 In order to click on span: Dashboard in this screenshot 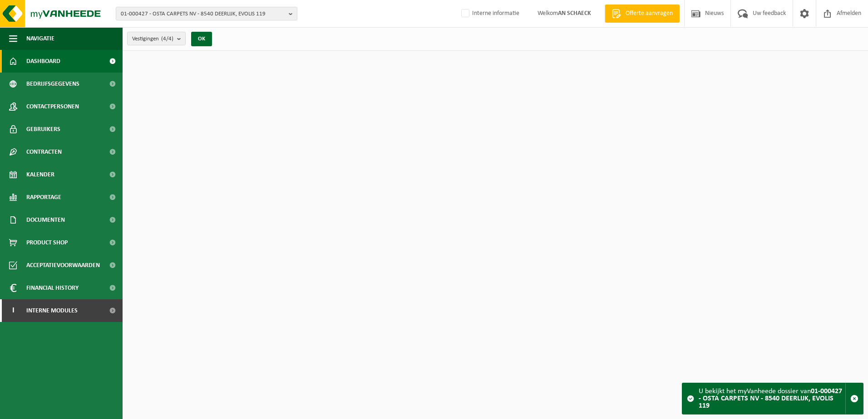, I will do `click(43, 61)`.